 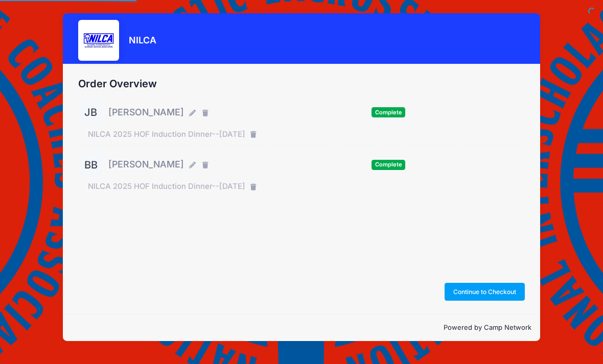 I want to click on h3: NILCA, so click(x=143, y=40).